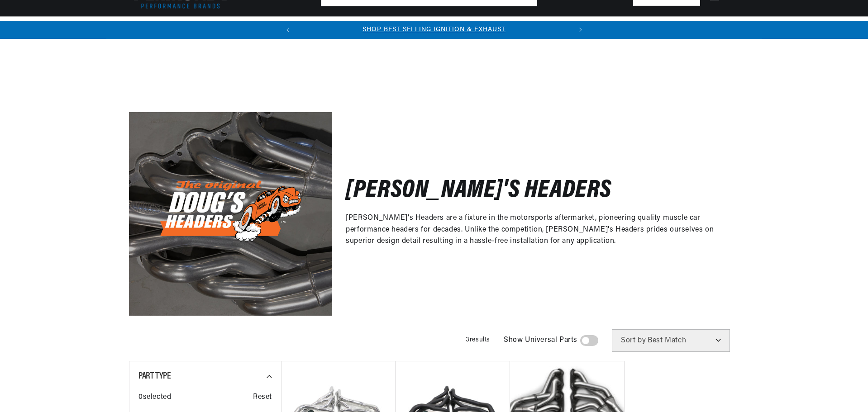 The height and width of the screenshot is (412, 868). Describe the element at coordinates (597, 27) in the screenshot. I see `summary: Motorcycle` at that location.